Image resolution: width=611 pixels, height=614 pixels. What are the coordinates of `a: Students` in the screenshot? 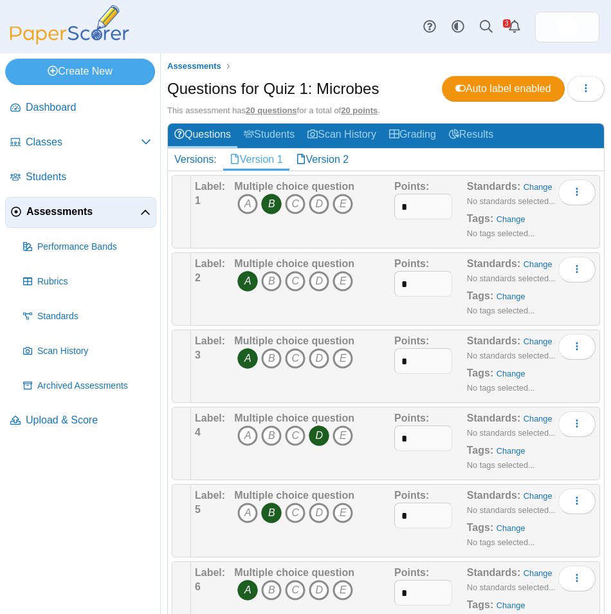 It's located at (80, 178).